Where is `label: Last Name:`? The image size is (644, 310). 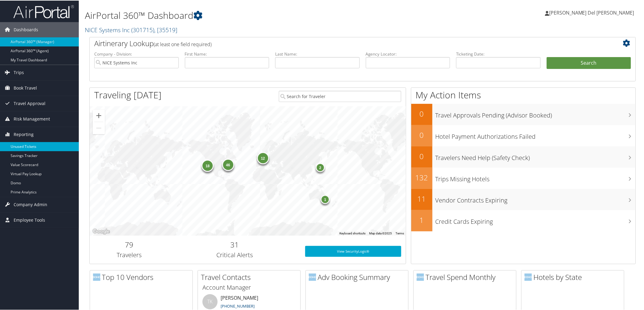 label: Last Name: is located at coordinates (317, 53).